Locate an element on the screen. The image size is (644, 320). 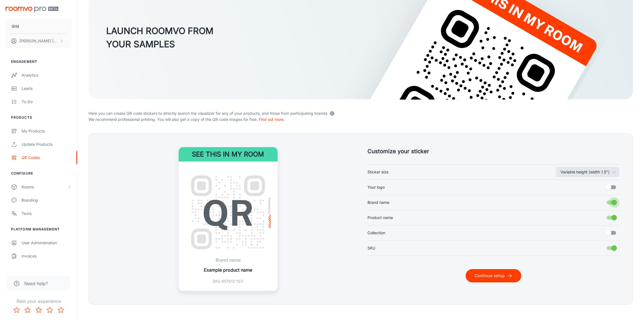
div: Leads is located at coordinates (46, 88).